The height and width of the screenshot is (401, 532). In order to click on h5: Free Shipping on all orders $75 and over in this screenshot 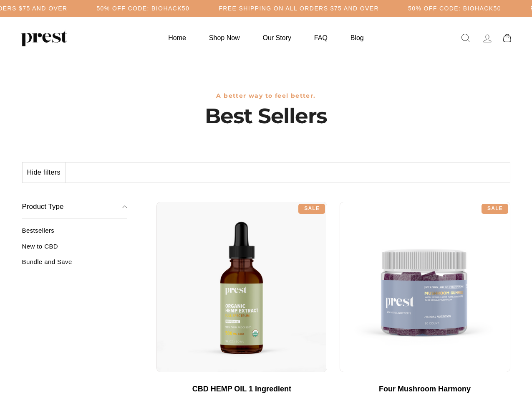, I will do `click(299, 8)`.